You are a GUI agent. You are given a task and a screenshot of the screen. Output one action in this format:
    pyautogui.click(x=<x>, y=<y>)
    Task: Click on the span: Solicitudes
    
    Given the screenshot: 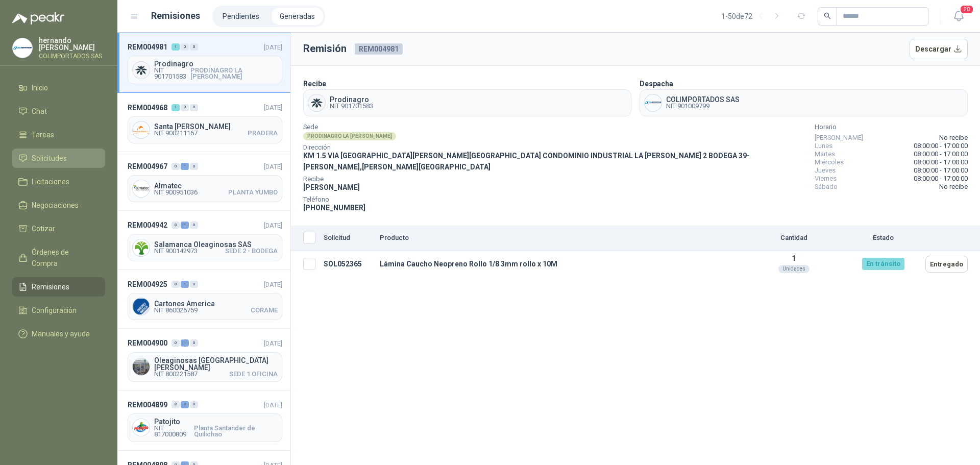 What is the action you would take?
    pyautogui.click(x=49, y=158)
    